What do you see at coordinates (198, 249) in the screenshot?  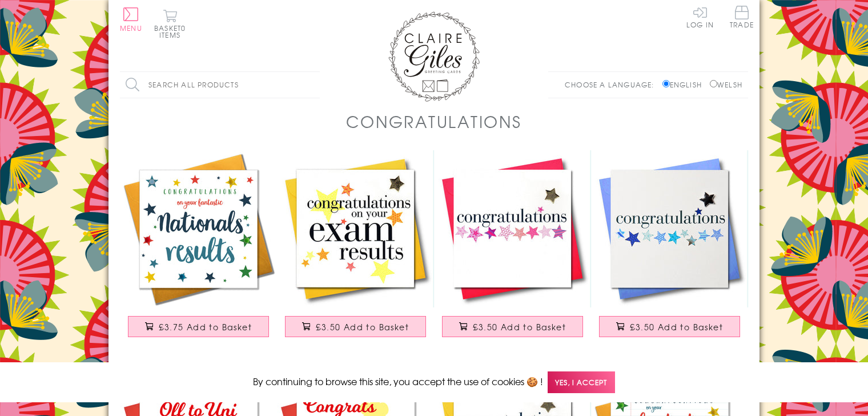 I see `a: Congratulations National Exam Results Card, Star, Embellished with pompoms £3.75 Add to Basket` at bounding box center [198, 249].